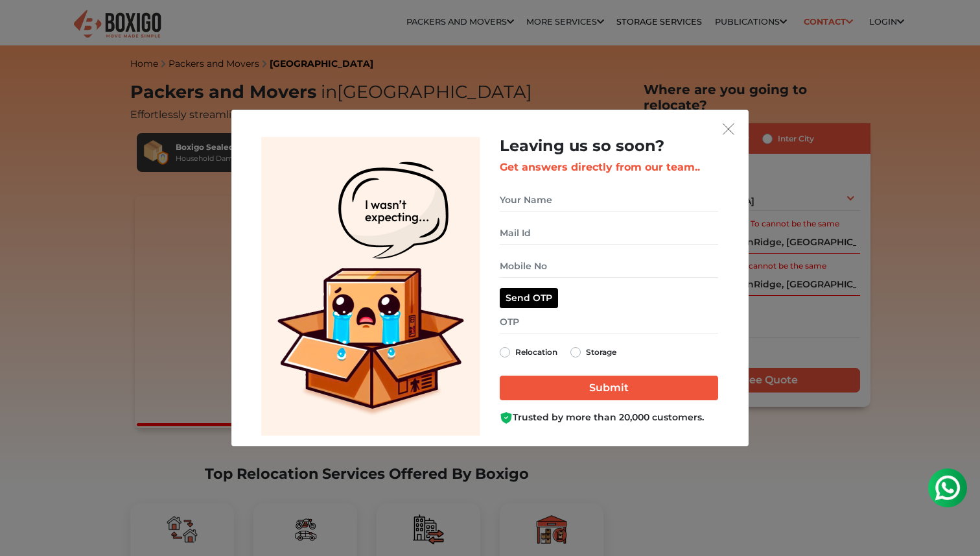 The height and width of the screenshot is (556, 980). I want to click on label: Storage, so click(601, 352).